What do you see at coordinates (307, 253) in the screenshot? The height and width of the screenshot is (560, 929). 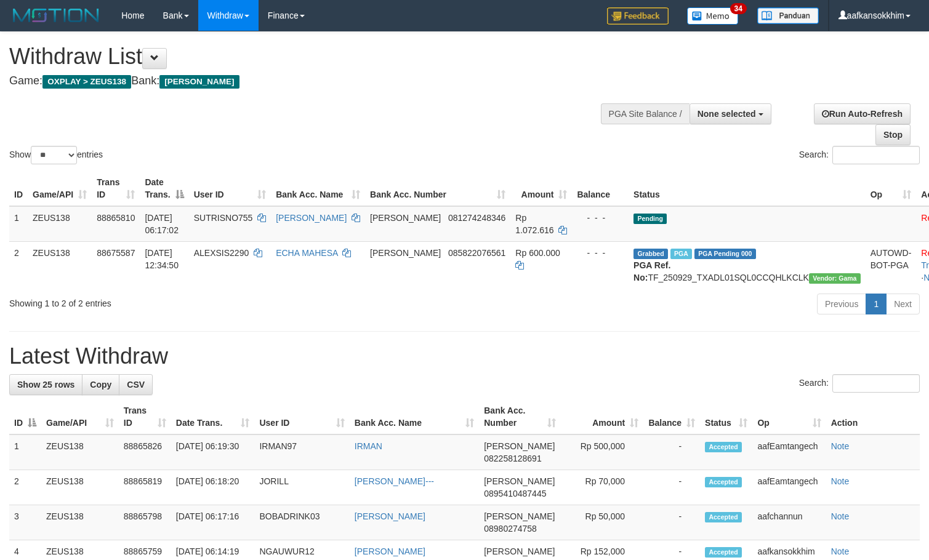 I see `a: ECHA MAHESA` at bounding box center [307, 253].